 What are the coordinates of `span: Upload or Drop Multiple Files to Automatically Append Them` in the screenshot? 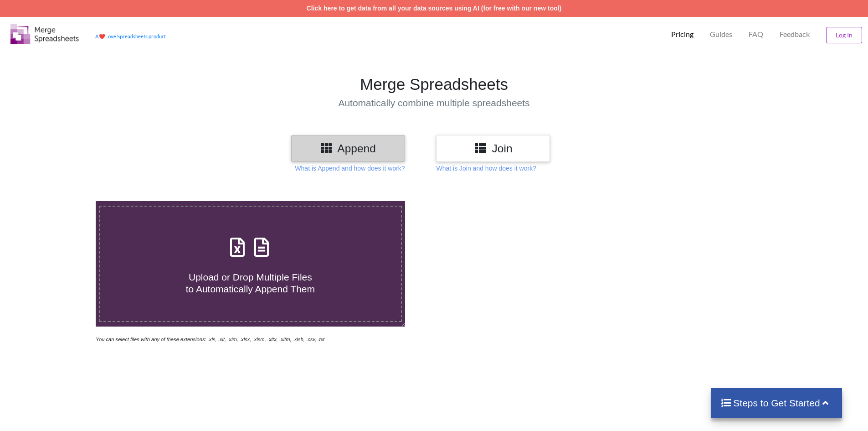 It's located at (250, 282).